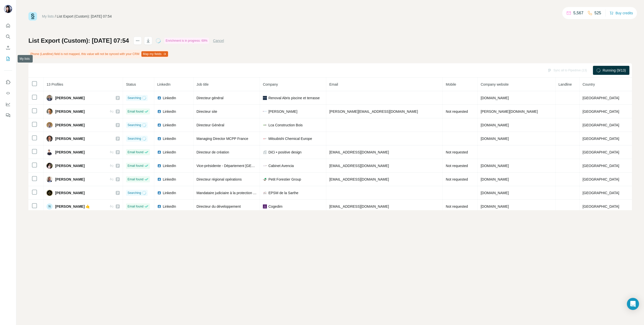 The height and width of the screenshot is (325, 644). What do you see at coordinates (276, 206) in the screenshot?
I see `span: Cogedim` at bounding box center [276, 206].